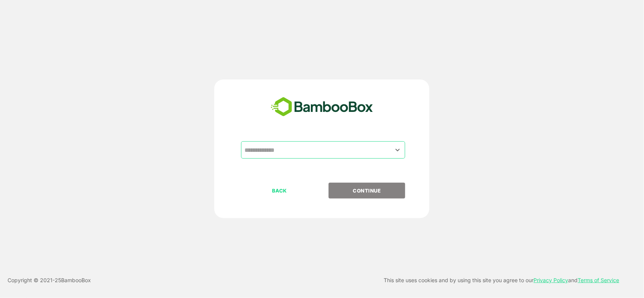  Describe the element at coordinates (502, 280) in the screenshot. I see `p: This site uses cookies and by using this site you agree to our and` at that location.